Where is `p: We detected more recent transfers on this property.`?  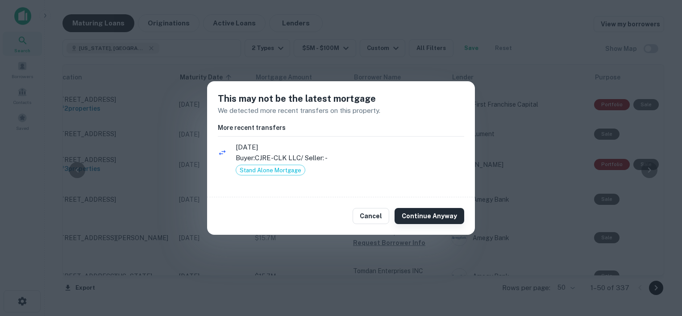
p: We detected more recent transfers on this property. is located at coordinates (341, 111).